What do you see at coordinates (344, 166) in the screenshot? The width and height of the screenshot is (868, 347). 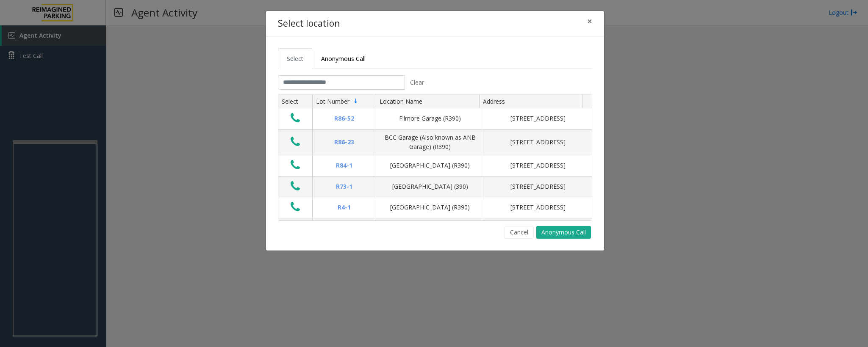 I see `div: R84-1` at bounding box center [344, 166].